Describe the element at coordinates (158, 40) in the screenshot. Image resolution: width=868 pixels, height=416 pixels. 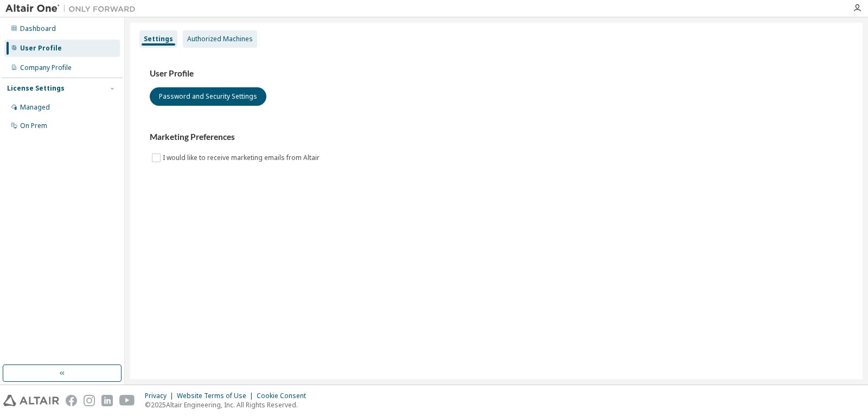
I see `div: Settings` at that location.